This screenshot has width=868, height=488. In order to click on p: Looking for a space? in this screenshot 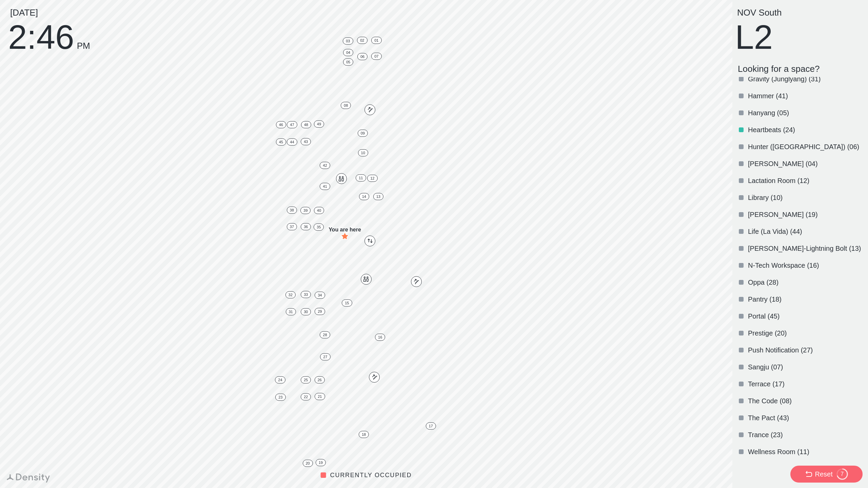, I will do `click(800, 69)`.